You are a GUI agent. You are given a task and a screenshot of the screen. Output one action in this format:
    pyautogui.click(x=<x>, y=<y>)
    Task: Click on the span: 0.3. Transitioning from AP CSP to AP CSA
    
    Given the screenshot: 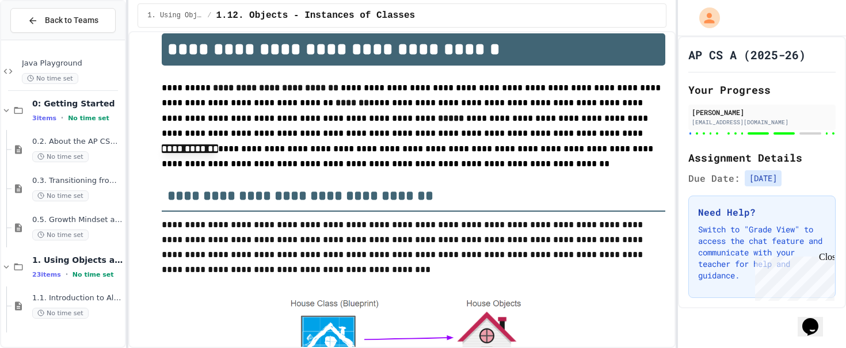 What is the action you would take?
    pyautogui.click(x=77, y=181)
    